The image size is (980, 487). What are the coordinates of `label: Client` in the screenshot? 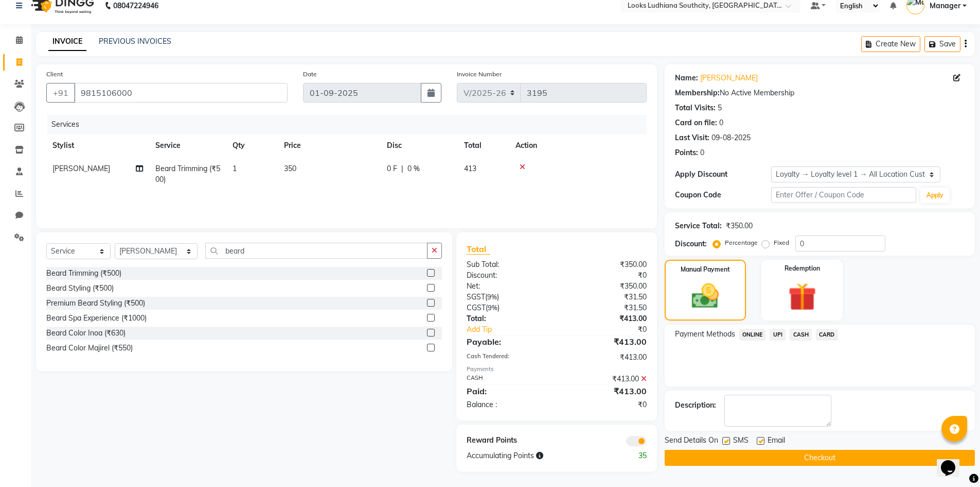 It's located at (54, 74).